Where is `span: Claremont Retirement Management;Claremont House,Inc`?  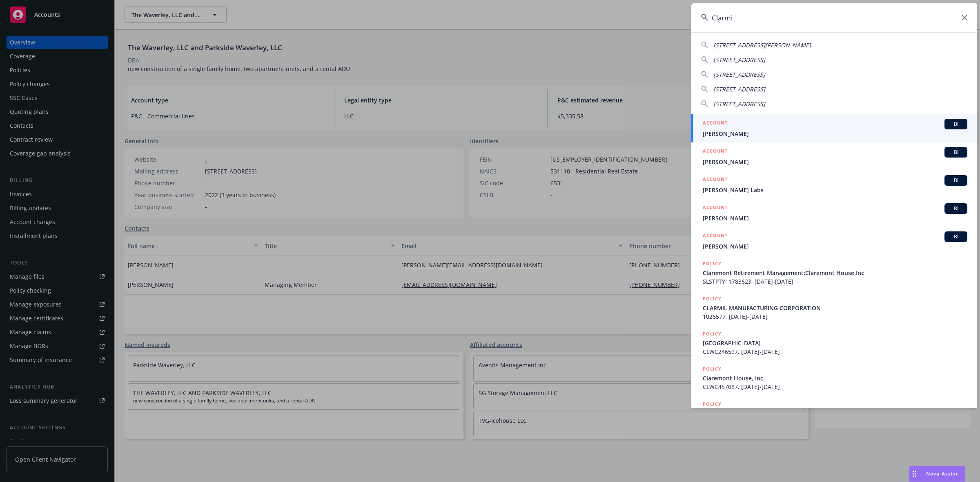 span: Claremont Retirement Management;Claremont House,Inc is located at coordinates (835, 273).